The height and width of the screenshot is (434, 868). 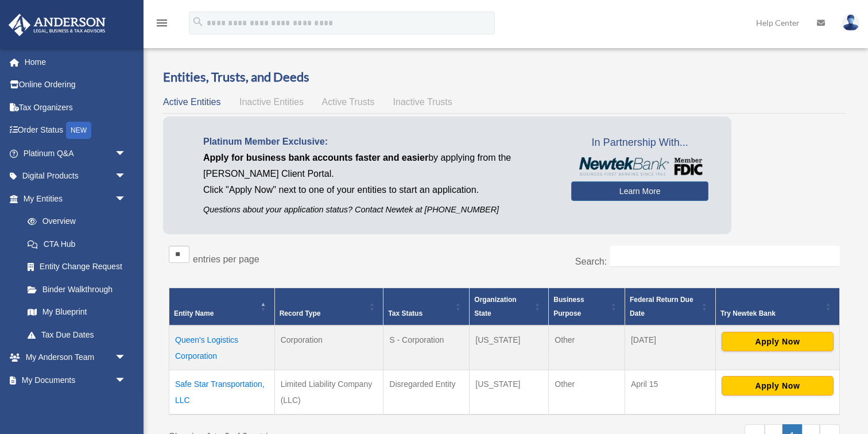 I want to click on label: entries per page, so click(x=226, y=259).